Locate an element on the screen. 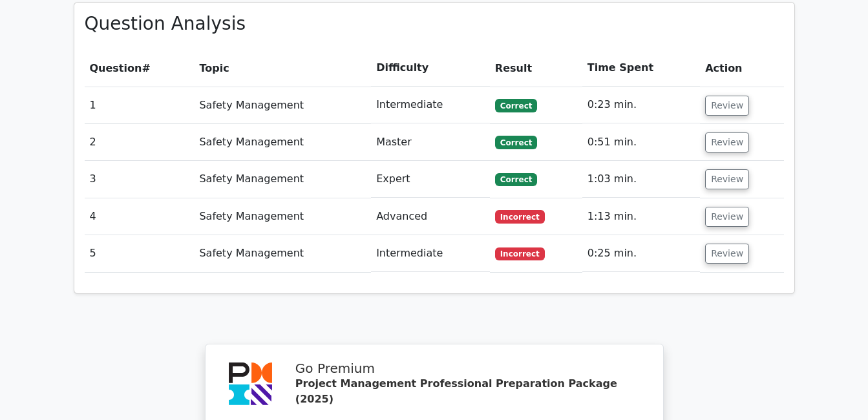  td: 1:03 min. is located at coordinates (641, 179).